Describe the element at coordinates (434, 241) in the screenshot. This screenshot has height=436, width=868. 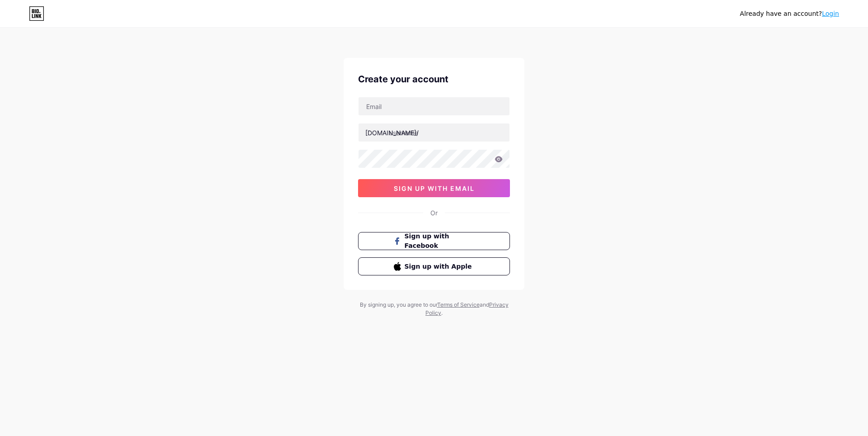
I see `button: Sign up with Facebook` at that location.